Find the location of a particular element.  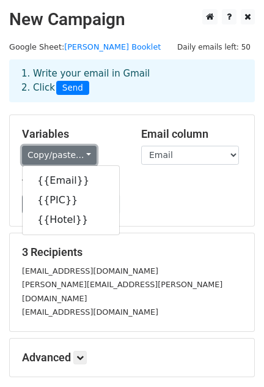

a: {{Email}} is located at coordinates (71, 181).